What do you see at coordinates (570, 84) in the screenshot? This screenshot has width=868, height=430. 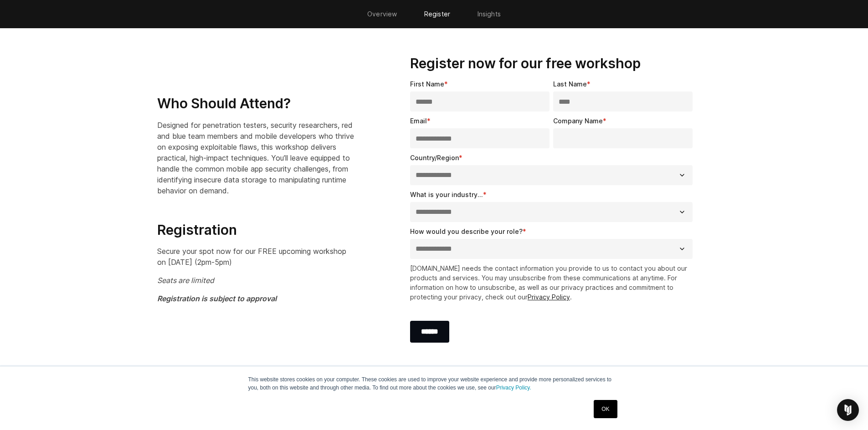 I see `span: Last Name` at bounding box center [570, 84].